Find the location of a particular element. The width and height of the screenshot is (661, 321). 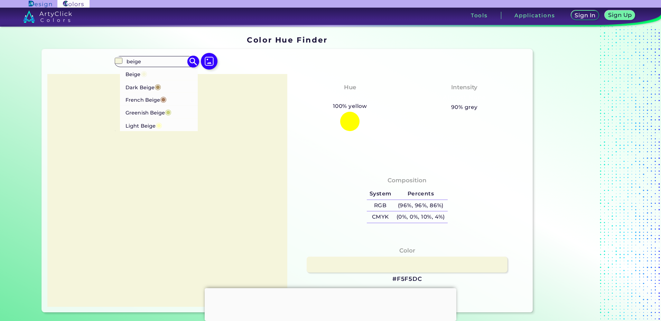

h1: Color Hue Finder is located at coordinates (287, 40).